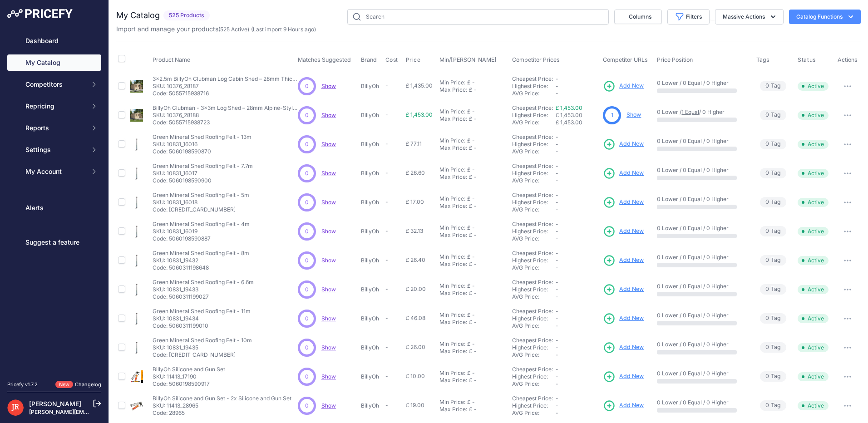 Image resolution: width=868 pixels, height=423 pixels. I want to click on span: Competitor Prices, so click(536, 59).